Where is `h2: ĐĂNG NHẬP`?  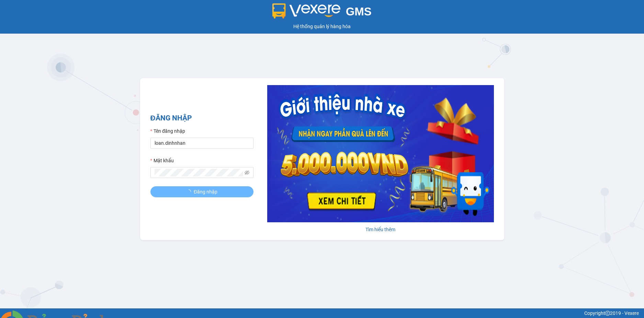
h2: ĐĂNG NHẬP is located at coordinates (202, 118).